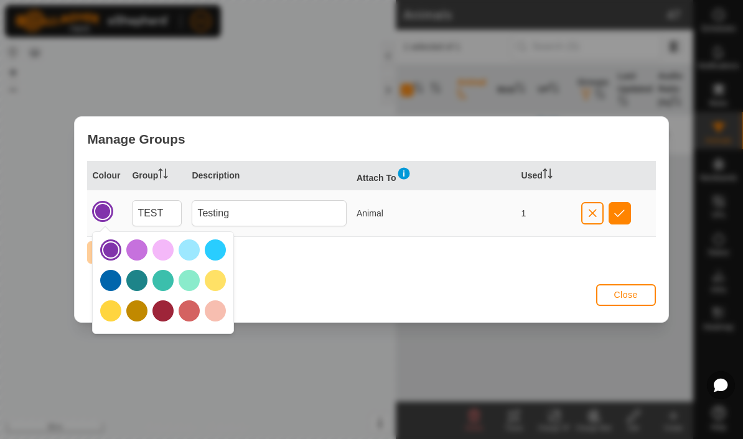 The height and width of the screenshot is (439, 743). I want to click on th: Group, so click(157, 175).